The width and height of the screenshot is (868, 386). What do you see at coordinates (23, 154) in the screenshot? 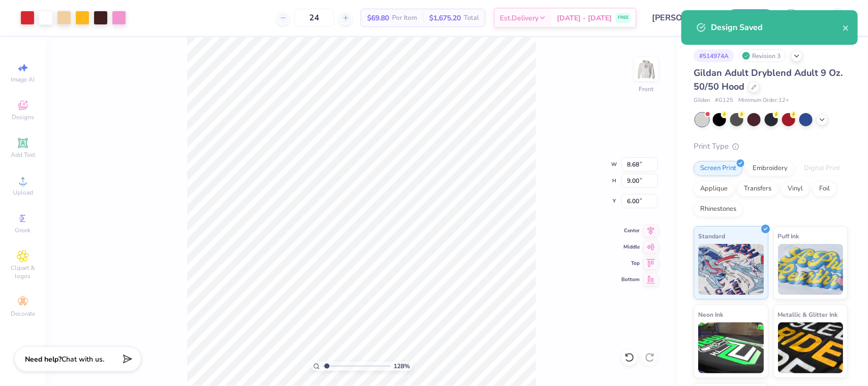
I see `span: Add Text` at bounding box center [23, 154].